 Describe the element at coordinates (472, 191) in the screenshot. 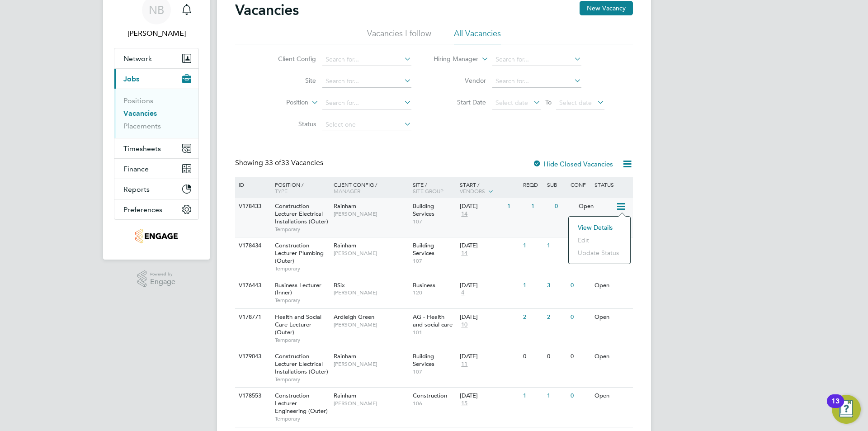

I see `span: Vendors` at that location.